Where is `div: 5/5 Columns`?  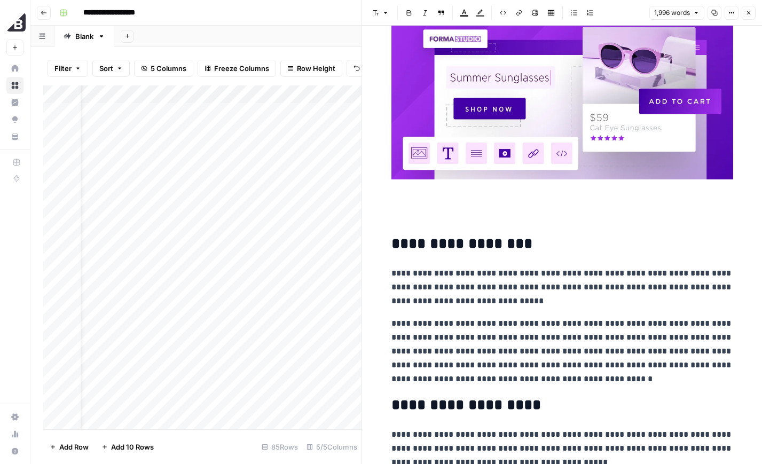
div: 5/5 Columns is located at coordinates (332, 447).